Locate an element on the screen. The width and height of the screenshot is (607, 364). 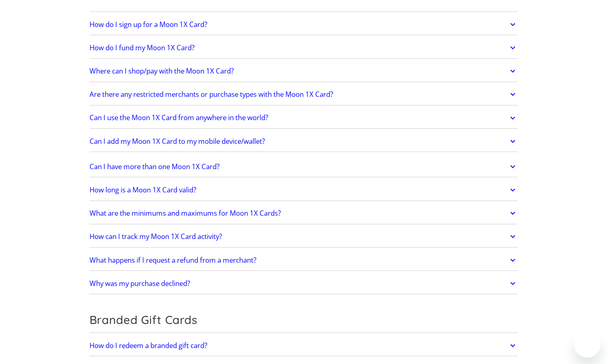
a: What happens if I request a refund from a merchant? is located at coordinates (304, 260).